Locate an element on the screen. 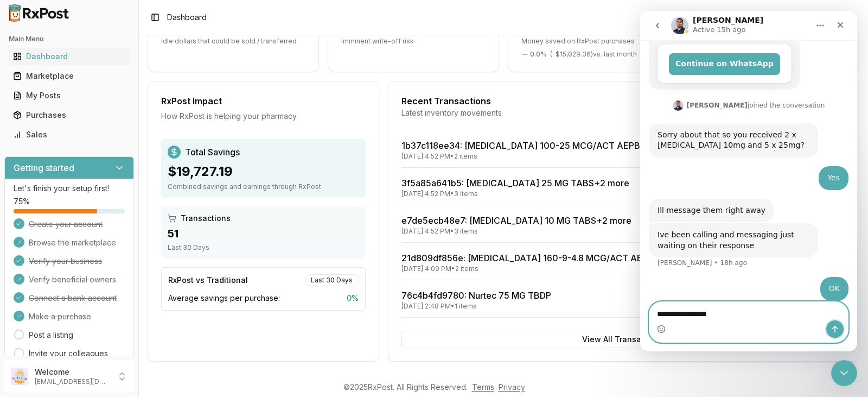 The image size is (868, 397). textarea: Message… is located at coordinates (108, 300).